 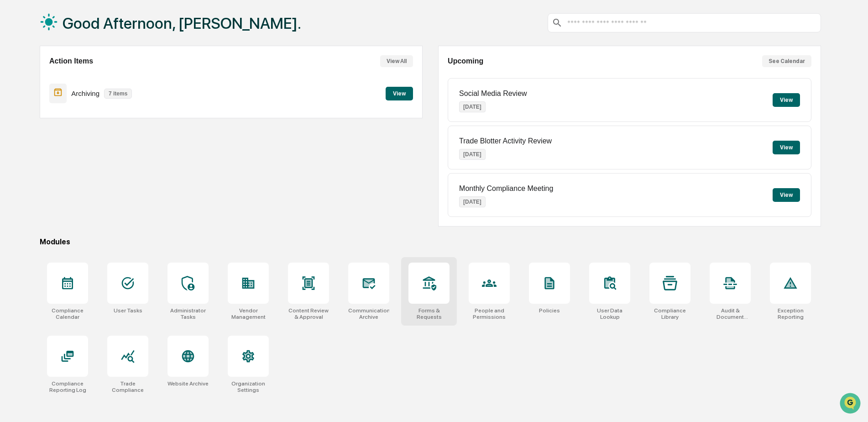 I want to click on a: See Calendar, so click(x=787, y=61).